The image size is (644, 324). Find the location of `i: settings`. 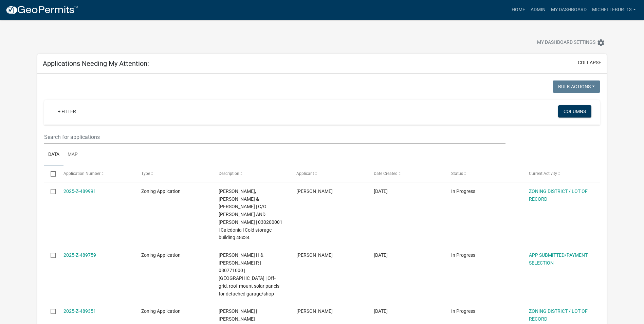

i: settings is located at coordinates (600, 43).